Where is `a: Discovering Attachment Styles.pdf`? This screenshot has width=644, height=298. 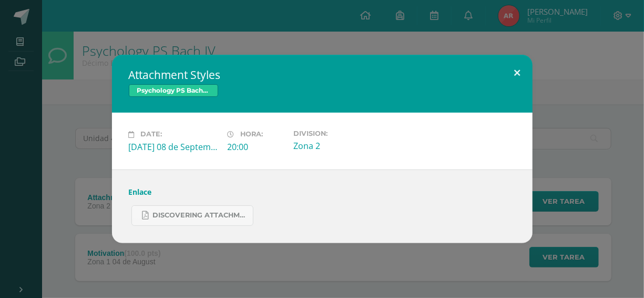
a: Discovering Attachment Styles.pdf is located at coordinates (192, 215).